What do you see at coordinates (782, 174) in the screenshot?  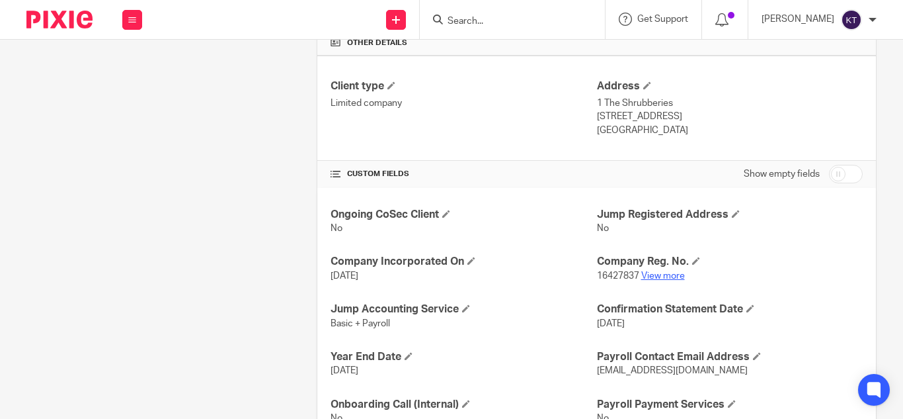 I see `label: Show empty fields` at bounding box center [782, 174].